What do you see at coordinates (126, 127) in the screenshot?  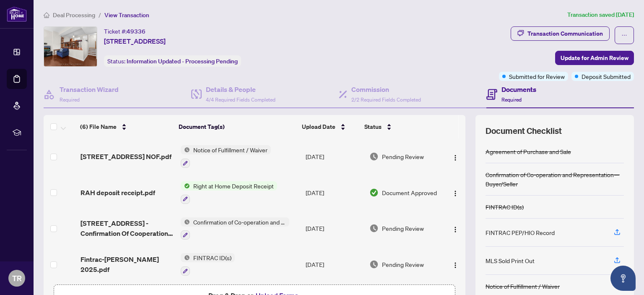 I see `th: (6) File Name` at bounding box center [126, 127].